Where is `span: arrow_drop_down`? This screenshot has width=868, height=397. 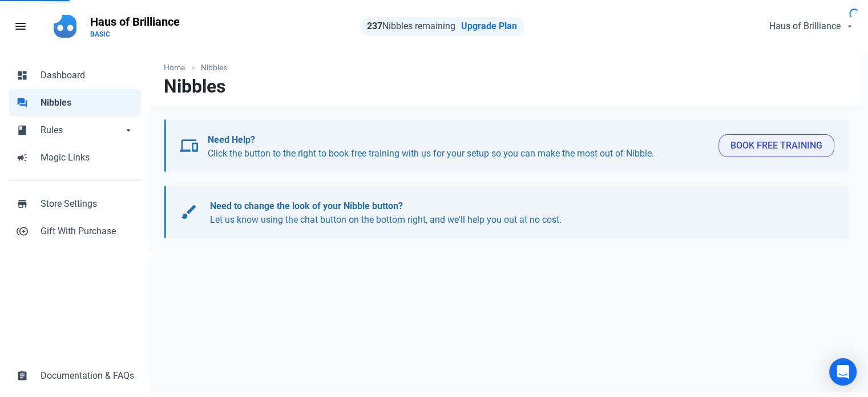
span: arrow_drop_down is located at coordinates (128, 129).